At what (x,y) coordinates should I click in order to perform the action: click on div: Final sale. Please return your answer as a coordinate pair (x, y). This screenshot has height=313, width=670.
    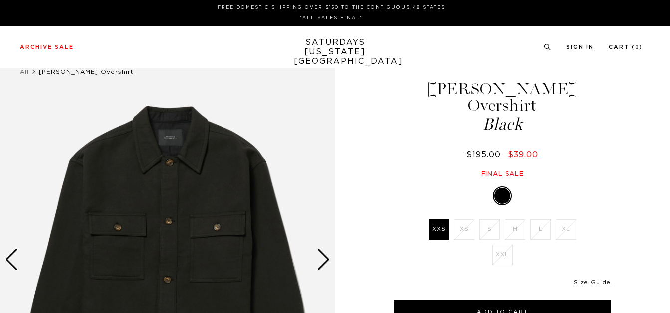
    Looking at the image, I should click on (502, 174).